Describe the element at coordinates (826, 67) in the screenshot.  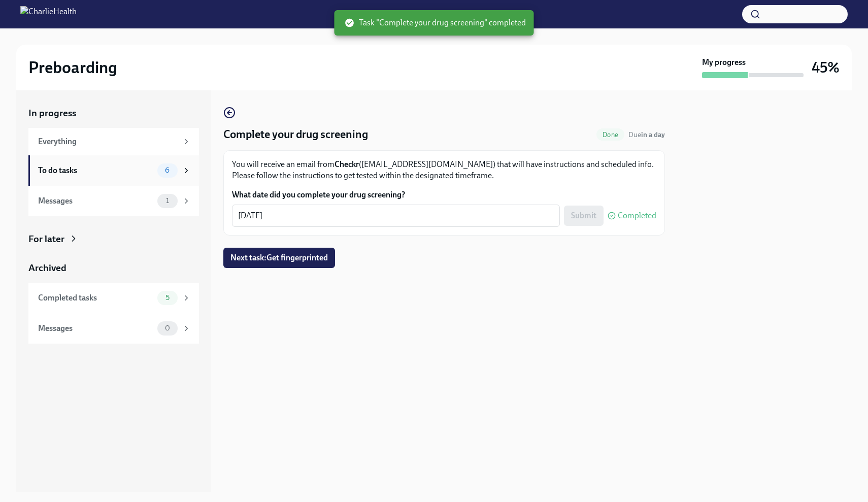
I see `h3: 45%` at that location.